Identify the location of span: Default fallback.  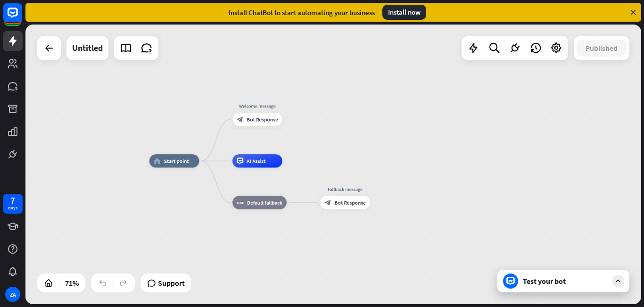
(265, 202).